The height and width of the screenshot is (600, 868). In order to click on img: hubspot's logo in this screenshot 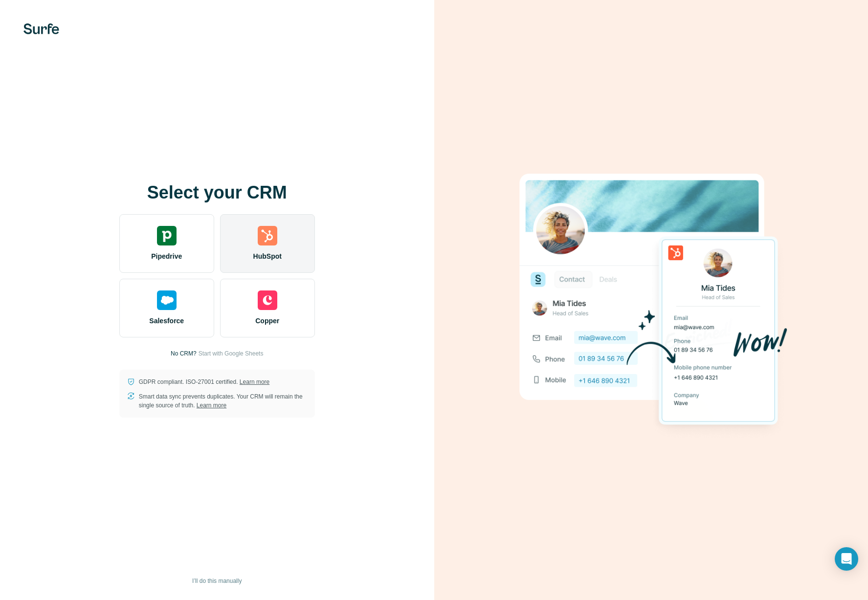, I will do `click(268, 236)`.